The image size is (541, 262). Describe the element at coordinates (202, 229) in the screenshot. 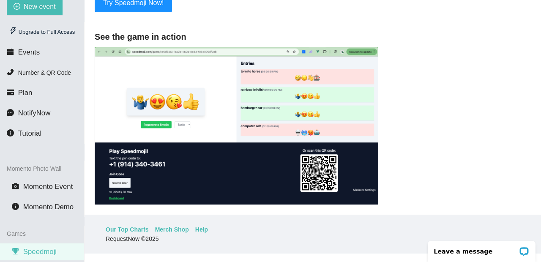

I see `a: Help` at that location.